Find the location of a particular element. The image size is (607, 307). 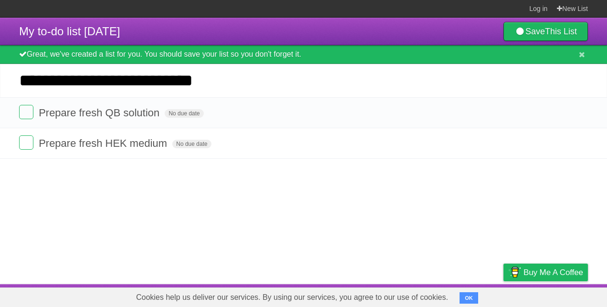

button: OK is located at coordinates (469, 298).